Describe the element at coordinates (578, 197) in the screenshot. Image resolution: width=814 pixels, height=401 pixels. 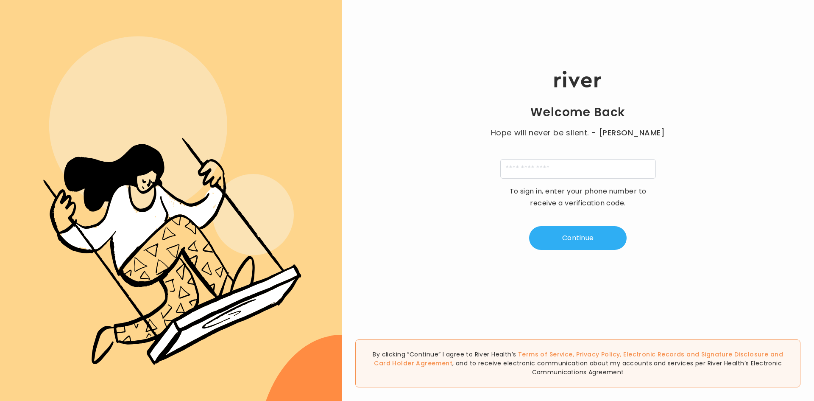
I see `p: To sign in, enter your phone number to receive a verification code.` at that location.